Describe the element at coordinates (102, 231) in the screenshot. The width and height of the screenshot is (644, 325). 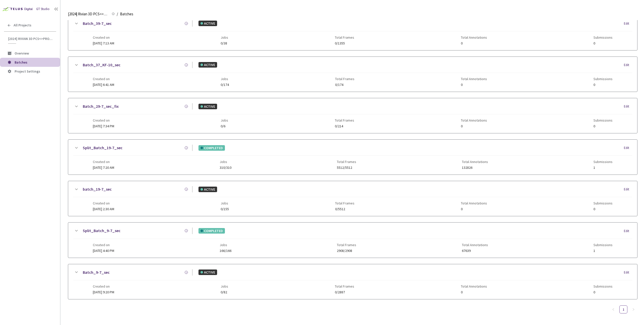
I see `a: Split_Batch_9-7_sec` at that location.